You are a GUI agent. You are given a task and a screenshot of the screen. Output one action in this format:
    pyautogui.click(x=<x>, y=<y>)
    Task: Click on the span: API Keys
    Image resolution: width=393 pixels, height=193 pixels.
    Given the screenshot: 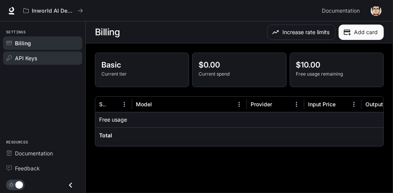 What is the action you would take?
    pyautogui.click(x=26, y=58)
    